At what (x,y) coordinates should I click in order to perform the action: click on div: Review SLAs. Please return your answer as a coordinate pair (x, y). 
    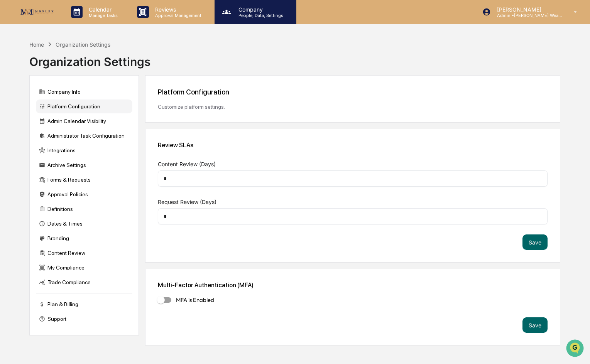
    Looking at the image, I should click on (353, 145).